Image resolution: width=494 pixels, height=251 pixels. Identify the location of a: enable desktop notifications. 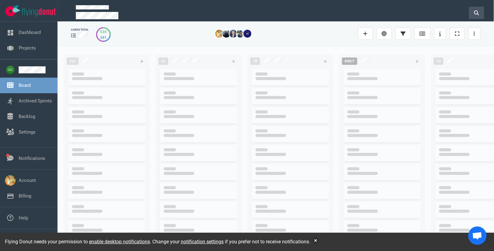
(119, 242).